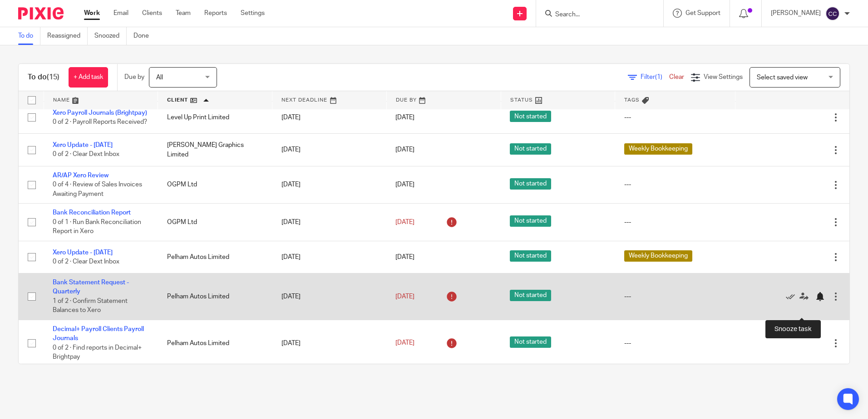 This screenshot has width=868, height=419. I want to click on span: 0 of 2 · Find reports in Decimal+ Brightpay, so click(97, 353).